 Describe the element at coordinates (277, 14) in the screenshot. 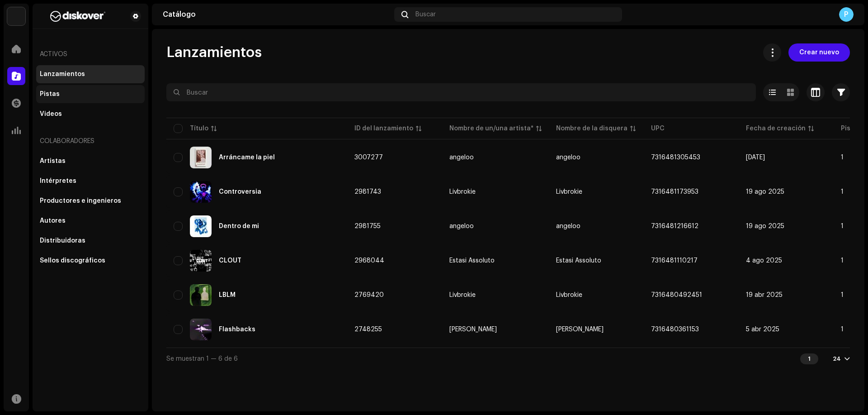

I see `div: Catálogo` at that location.